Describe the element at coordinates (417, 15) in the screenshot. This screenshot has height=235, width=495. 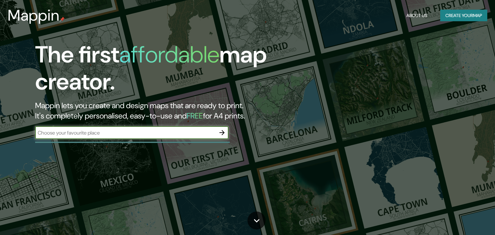
I see `button: About Us` at that location.